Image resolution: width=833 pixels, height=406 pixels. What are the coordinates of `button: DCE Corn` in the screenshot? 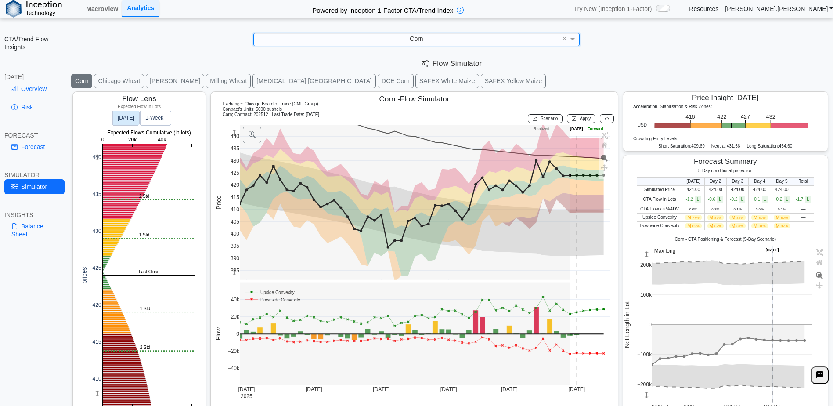 It's located at (396, 81).